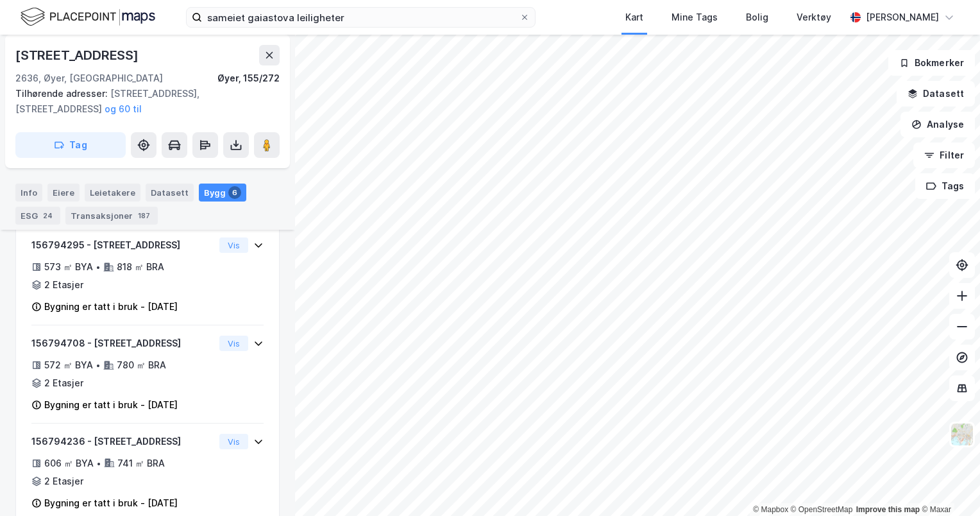  What do you see at coordinates (88, 17) in the screenshot?
I see `img: logo.f888ab2527a4732fd821a326f86c7f29.svg` at bounding box center [88, 17].